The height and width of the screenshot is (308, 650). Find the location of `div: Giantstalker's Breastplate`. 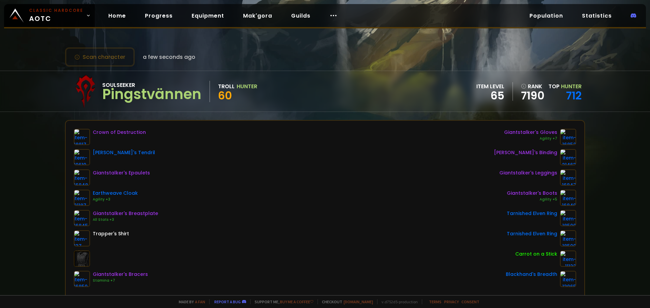

div: Giantstalker's Breastplate is located at coordinates (125, 214).